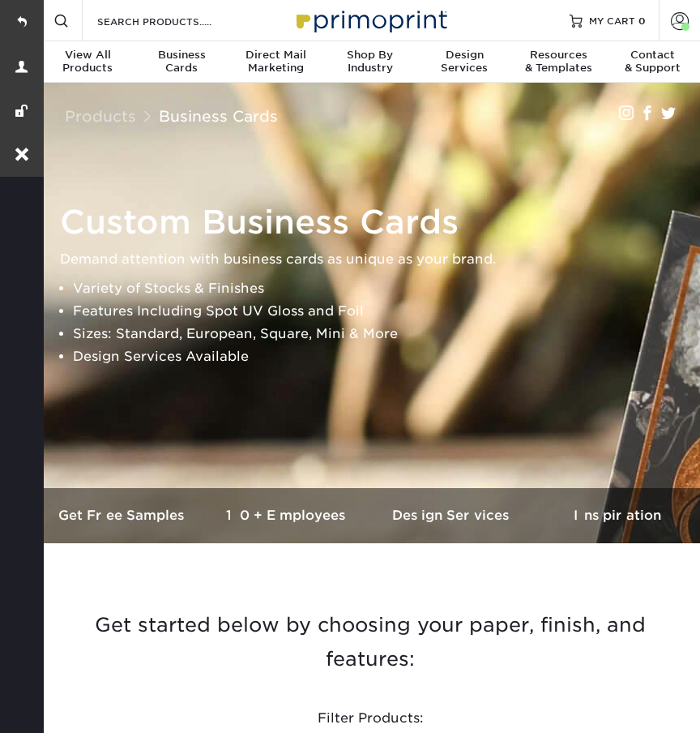  Describe the element at coordinates (559, 55) in the screenshot. I see `span: Resources` at that location.